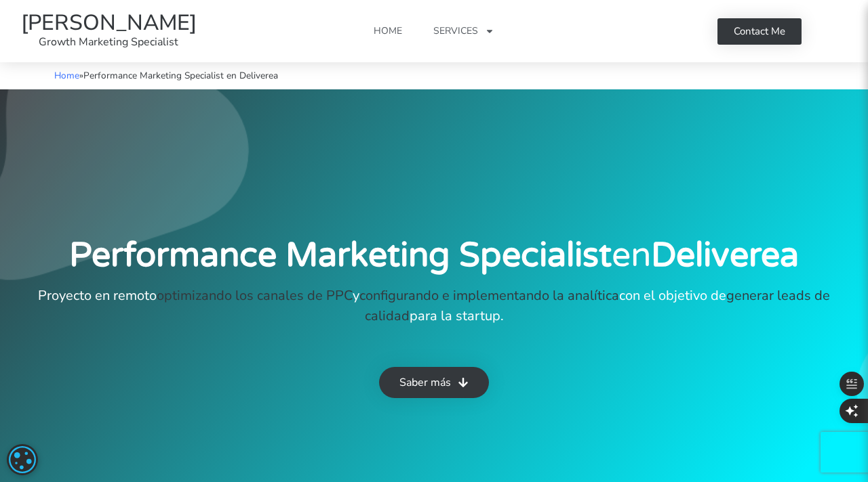  Describe the element at coordinates (340, 255) in the screenshot. I see `b: Performance Marketing Specialist` at that location.